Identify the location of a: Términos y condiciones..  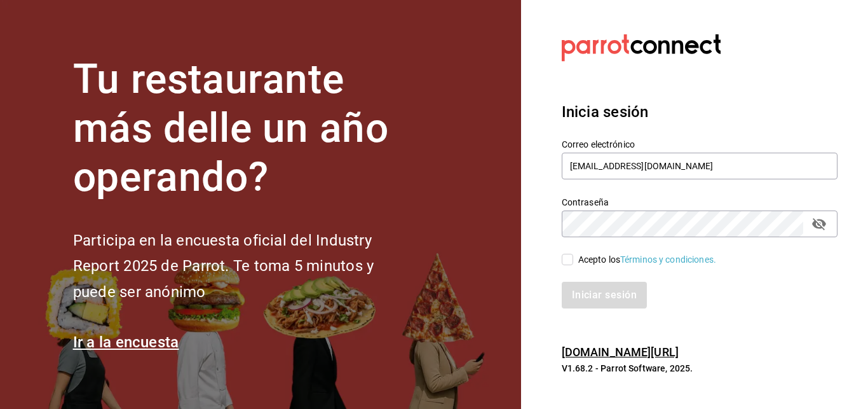
(668, 260).